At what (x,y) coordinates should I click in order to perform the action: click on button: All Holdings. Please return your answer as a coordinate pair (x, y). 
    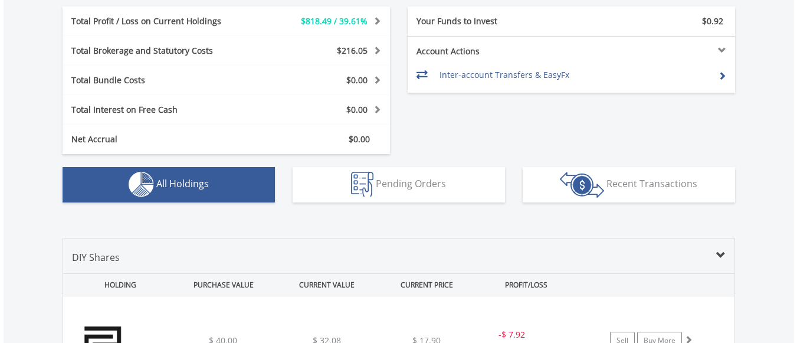
    Looking at the image, I should click on (169, 185).